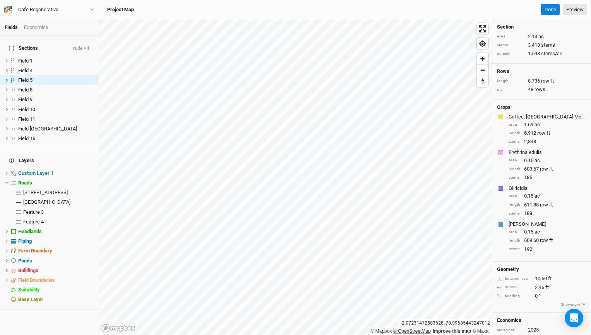 Image resolution: width=591 pixels, height=335 pixels. I want to click on div: in row, so click(514, 288).